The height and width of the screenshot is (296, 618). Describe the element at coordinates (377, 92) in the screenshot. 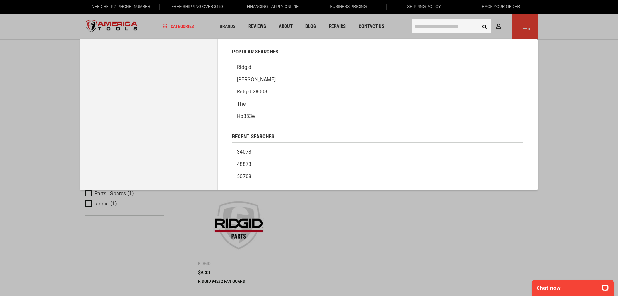

I see `a: Ridgid 28003` at that location.